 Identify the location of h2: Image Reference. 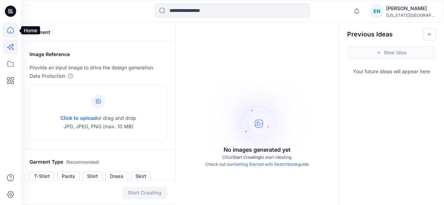
(98, 54).